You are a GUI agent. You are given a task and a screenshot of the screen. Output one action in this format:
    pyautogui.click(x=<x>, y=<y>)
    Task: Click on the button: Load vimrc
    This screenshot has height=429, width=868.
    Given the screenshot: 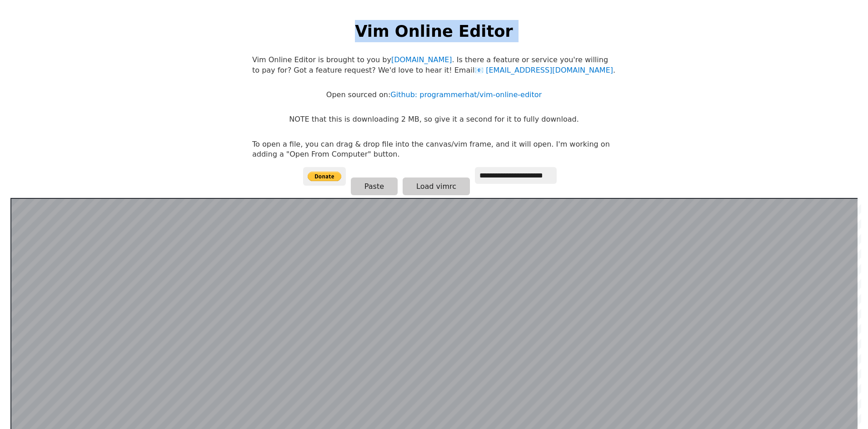 What is the action you would take?
    pyautogui.click(x=436, y=186)
    